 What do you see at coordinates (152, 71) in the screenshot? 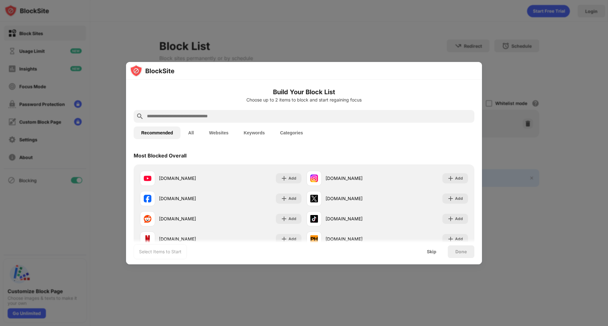
I see `img: logo-blocksite.svg` at bounding box center [152, 71].